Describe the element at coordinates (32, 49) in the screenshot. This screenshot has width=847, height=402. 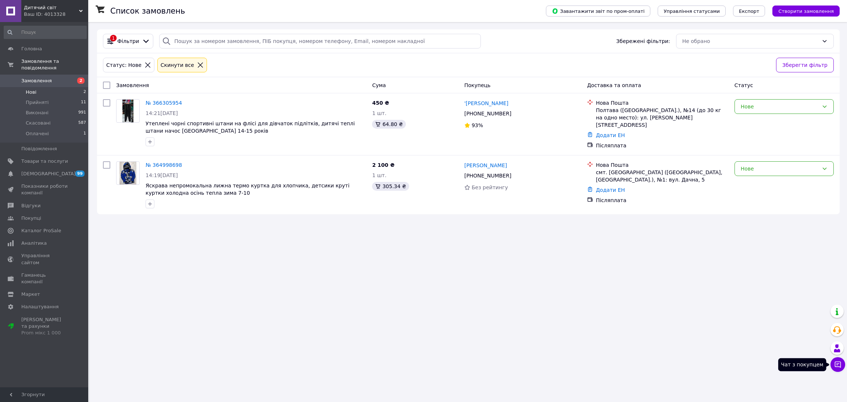
I see `span: Головна` at that location.